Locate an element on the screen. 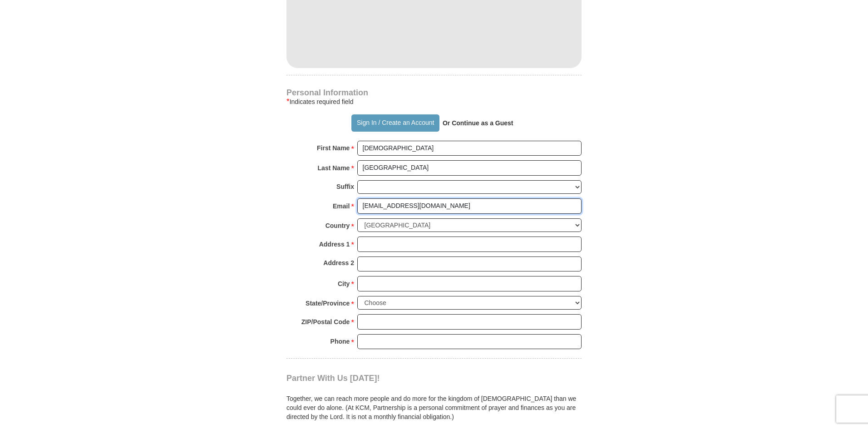  strong: Phone is located at coordinates (340, 341).